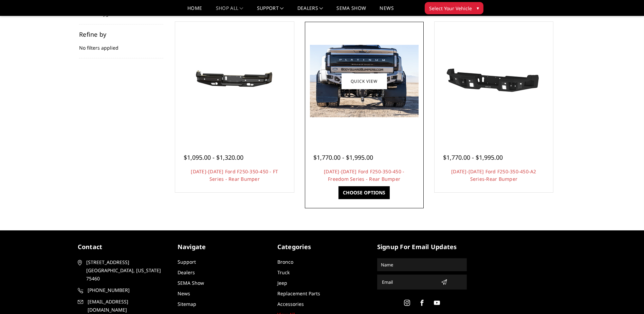  Describe the element at coordinates (121, 45) in the screenshot. I see `div: No filters applied` at that location.